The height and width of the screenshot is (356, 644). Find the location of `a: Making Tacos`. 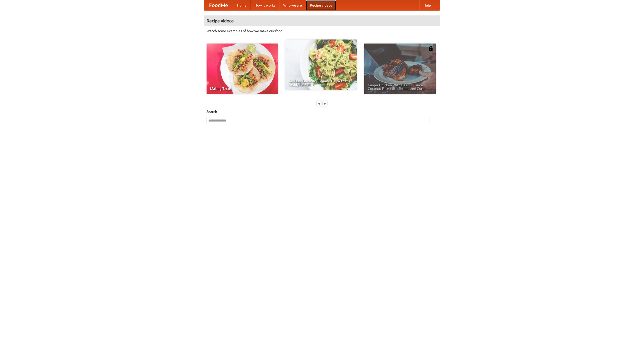

a: Making Tacos is located at coordinates (242, 69).